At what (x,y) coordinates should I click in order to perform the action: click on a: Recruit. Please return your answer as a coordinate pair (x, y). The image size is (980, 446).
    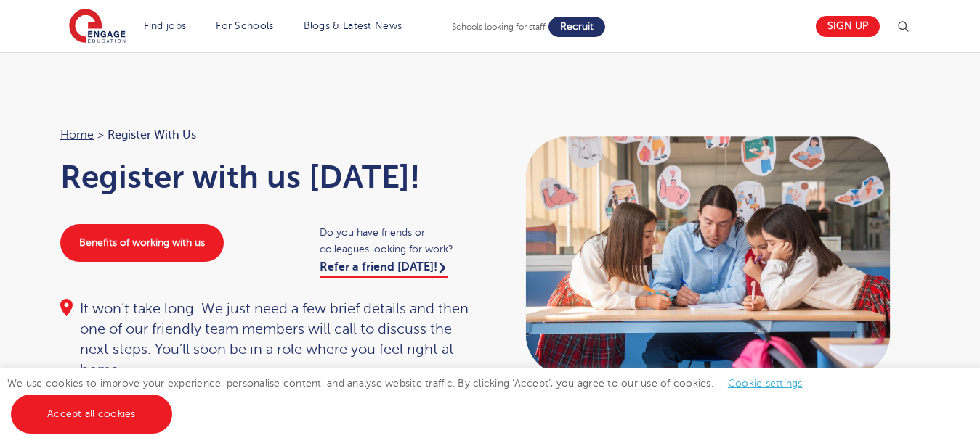
    Looking at the image, I should click on (577, 27).